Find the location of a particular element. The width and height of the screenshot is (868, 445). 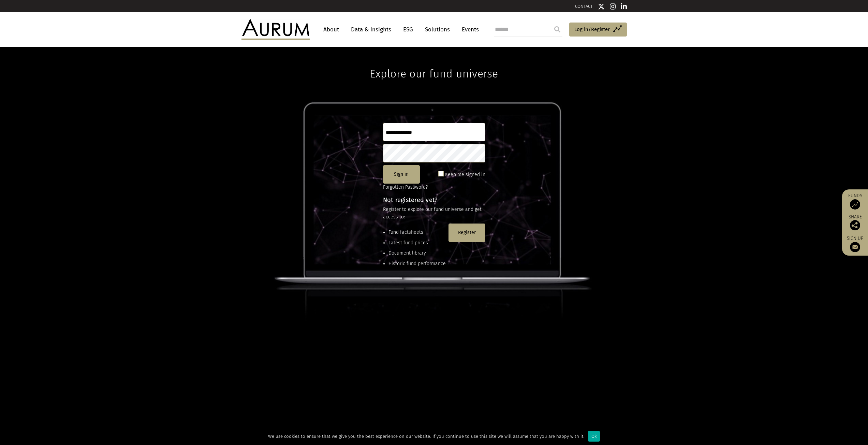

a: Sign up is located at coordinates (855, 243).